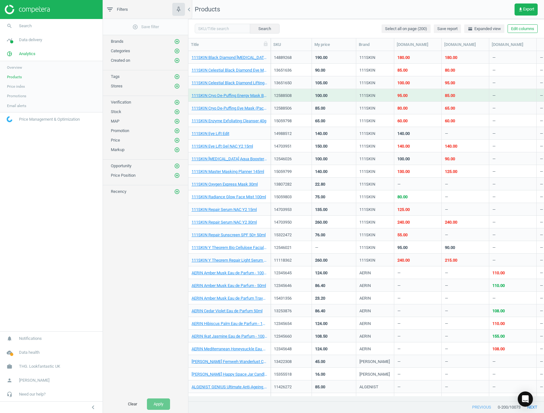 Image resolution: width=544 pixels, height=413 pixels. What do you see at coordinates (451, 171) in the screenshot?
I see `div: 125.00` at bounding box center [451, 171].